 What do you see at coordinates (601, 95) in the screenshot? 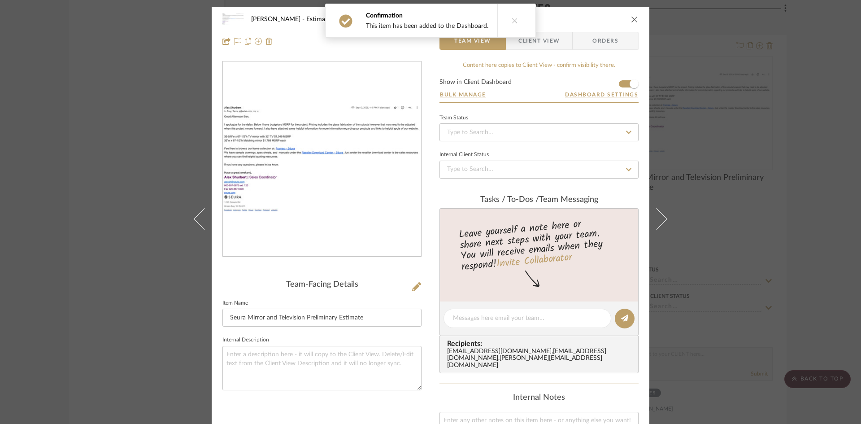
I see `button: Dashboard Settings` at bounding box center [601, 95].